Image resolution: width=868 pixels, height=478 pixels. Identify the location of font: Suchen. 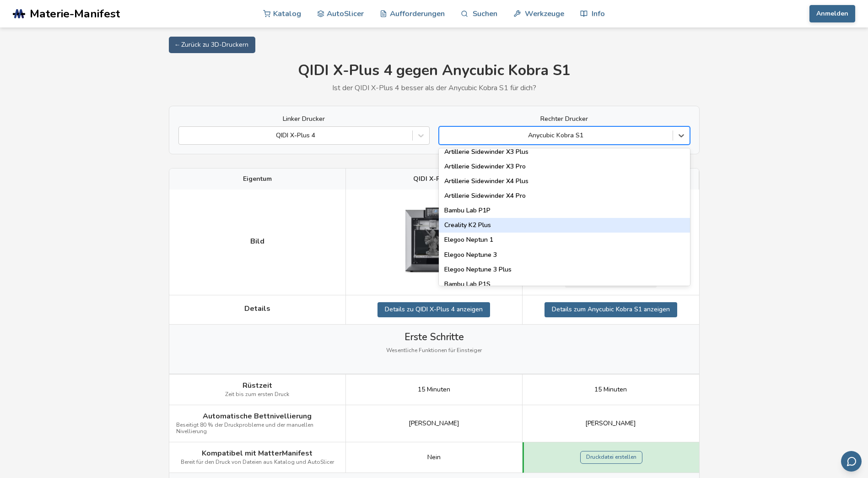
(485, 13).